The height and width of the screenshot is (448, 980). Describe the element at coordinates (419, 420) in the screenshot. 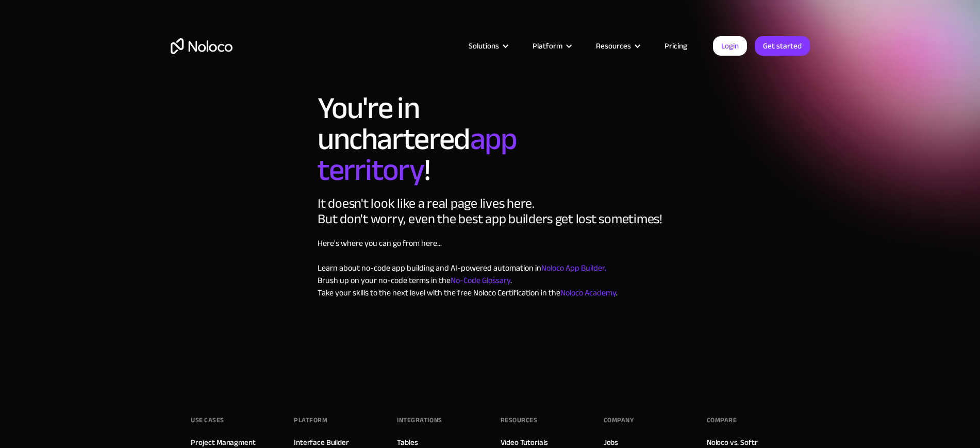

I see `div: INTEGRATIONS` at that location.